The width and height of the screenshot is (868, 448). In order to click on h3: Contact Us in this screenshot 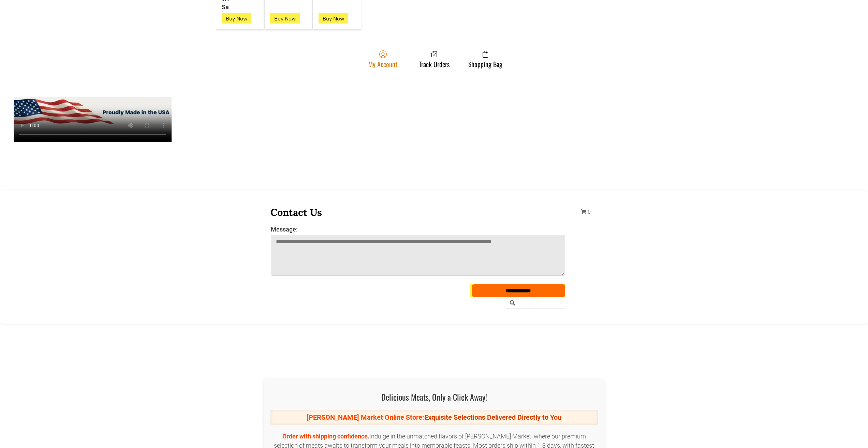, I will do `click(418, 212)`.